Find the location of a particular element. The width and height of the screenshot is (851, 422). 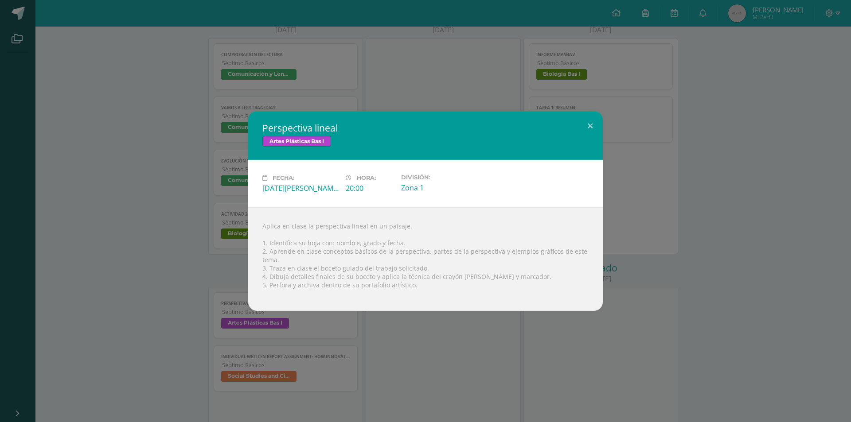

span: Fecha: is located at coordinates (283, 178).